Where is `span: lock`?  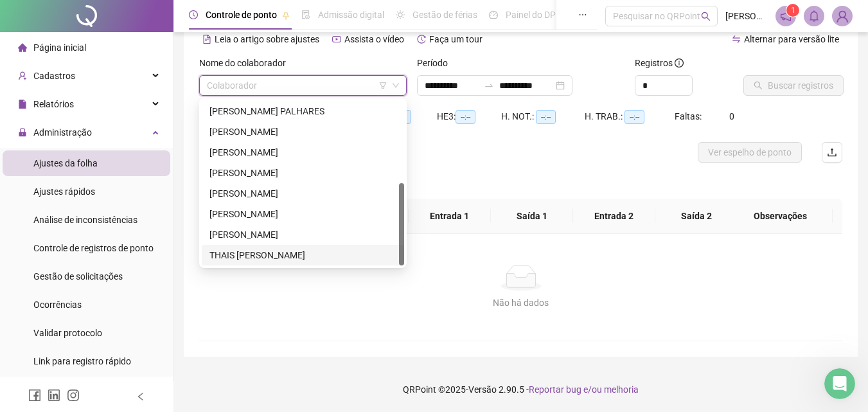
span: lock is located at coordinates (23, 132).